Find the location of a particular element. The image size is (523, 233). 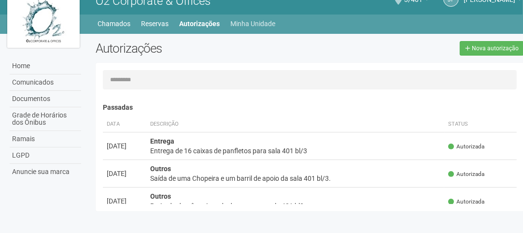

a: Comunicados is located at coordinates (45, 83).